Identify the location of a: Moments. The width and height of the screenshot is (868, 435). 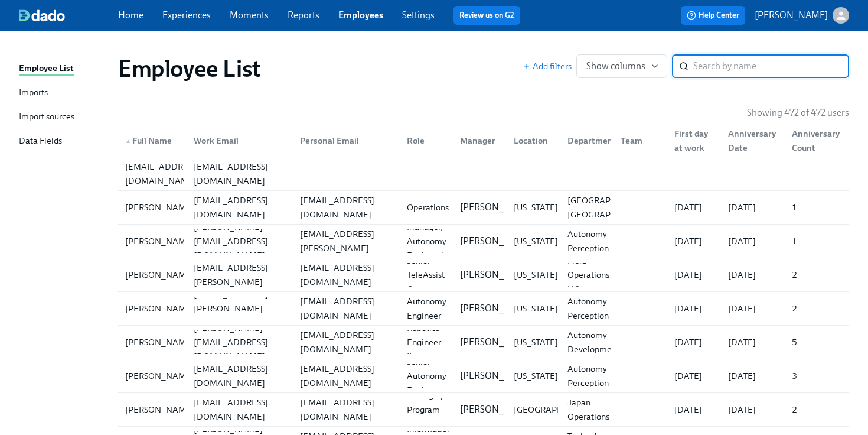
(249, 15).